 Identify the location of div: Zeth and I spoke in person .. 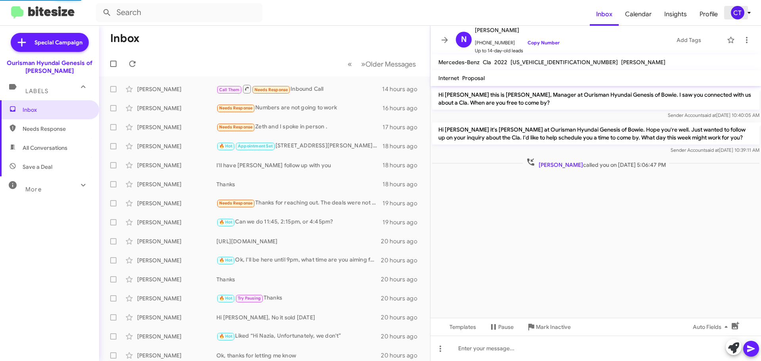
(299, 127).